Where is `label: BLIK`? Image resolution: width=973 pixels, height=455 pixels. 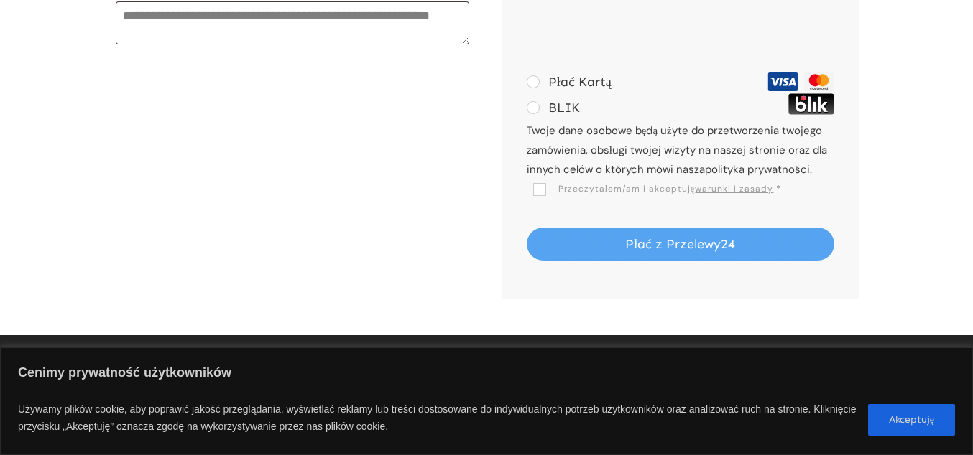
label: BLIK is located at coordinates (553, 108).